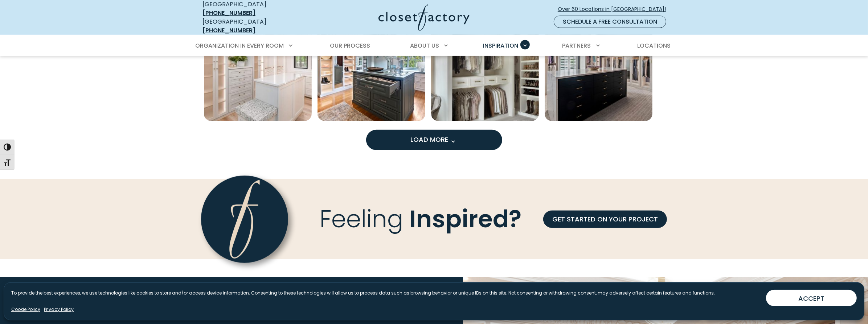 The width and height of the screenshot is (868, 324). I want to click on span: Inspiration, so click(501, 45).